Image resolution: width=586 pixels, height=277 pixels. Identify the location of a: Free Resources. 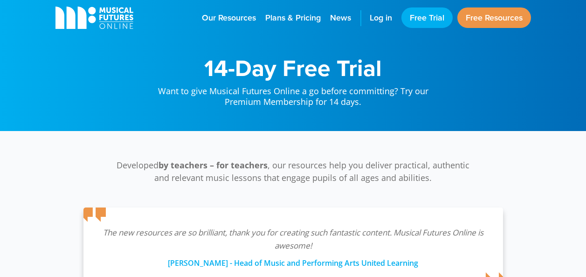
(495, 18).